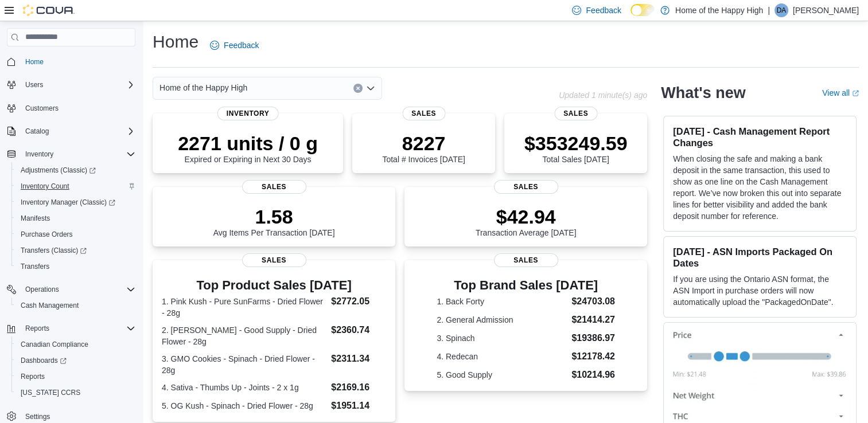  I want to click on button: Cash Management, so click(75, 306).